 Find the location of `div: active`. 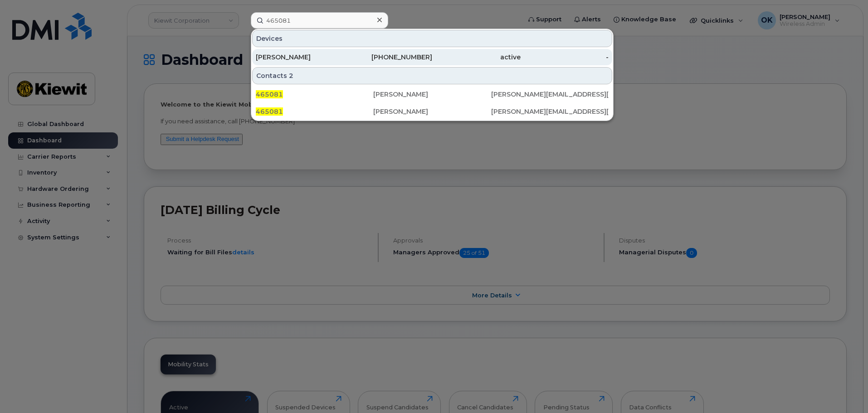

div: active is located at coordinates (476, 57).